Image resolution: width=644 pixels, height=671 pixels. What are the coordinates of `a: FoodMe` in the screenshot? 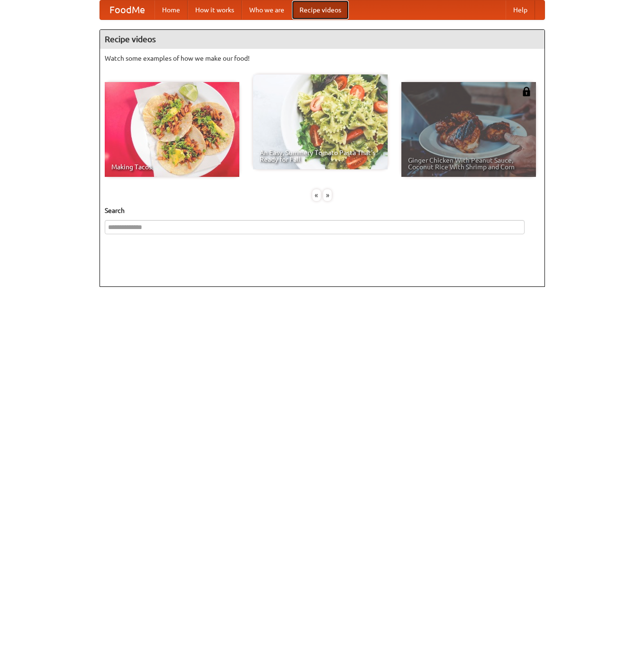 It's located at (127, 10).